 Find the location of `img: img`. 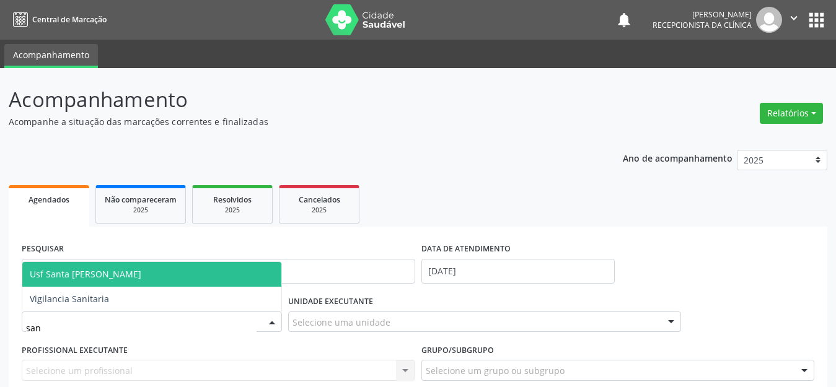

img: img is located at coordinates (769, 20).